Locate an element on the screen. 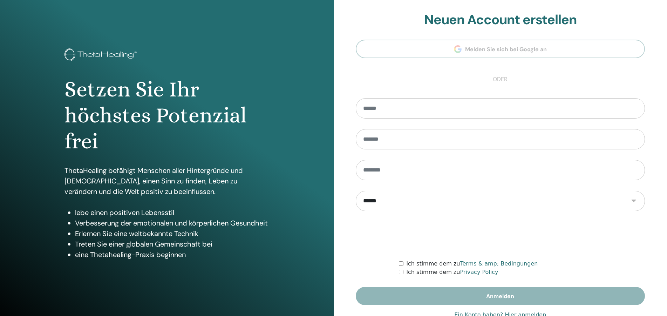 The image size is (667, 316). a: Terms & amp; Bedingungen is located at coordinates (499, 263).